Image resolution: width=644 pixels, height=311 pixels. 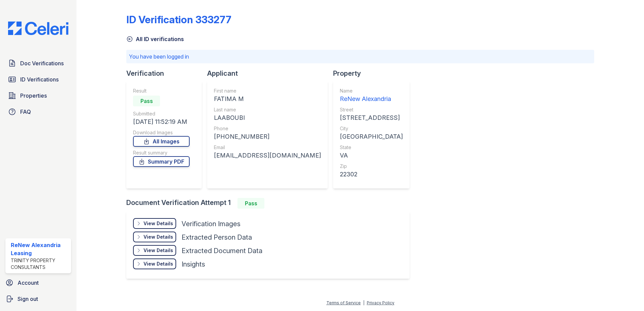 I want to click on span: Account, so click(x=28, y=283).